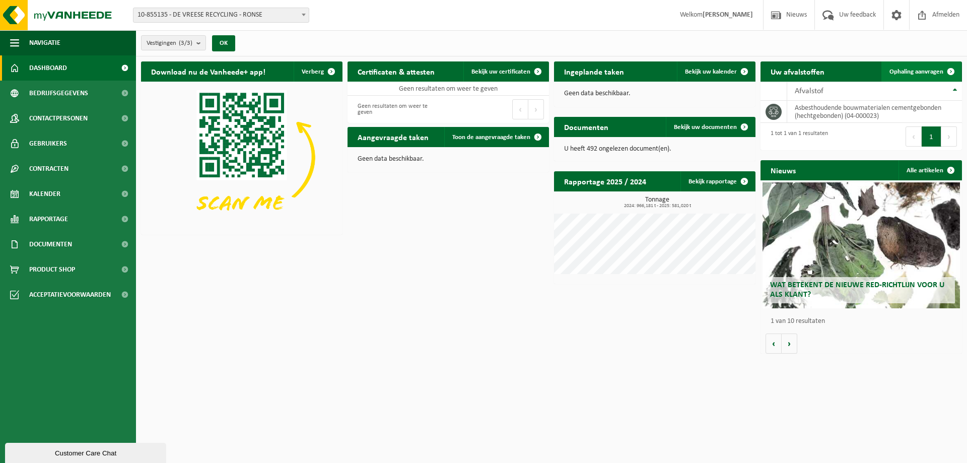 The image size is (967, 463). Describe the element at coordinates (496, 137) in the screenshot. I see `a: Toon de aangevraagde taken` at that location.